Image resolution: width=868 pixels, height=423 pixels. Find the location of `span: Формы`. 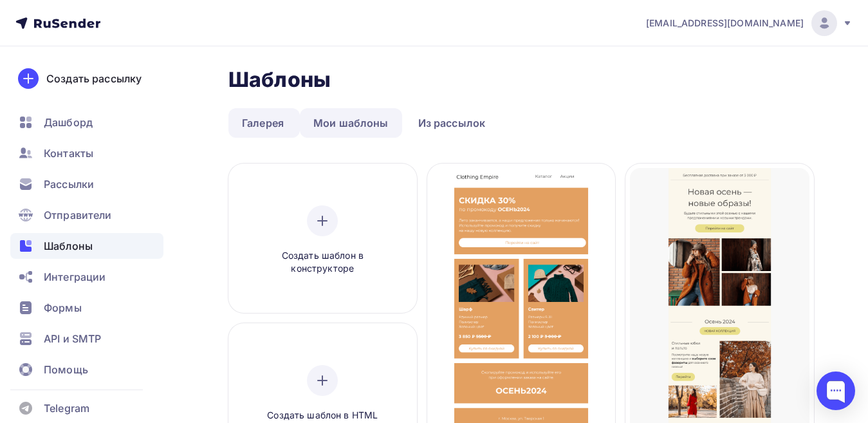

span: Формы is located at coordinates (62, 308).